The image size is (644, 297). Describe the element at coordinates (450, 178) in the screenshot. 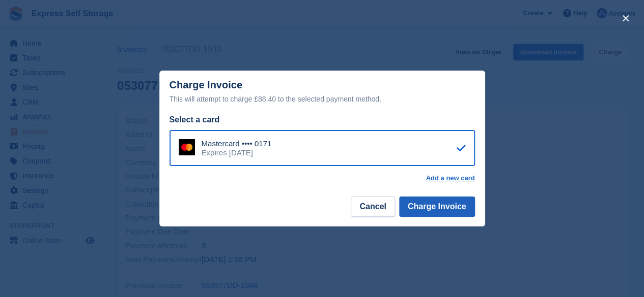

I see `a: Add a new card` at that location.